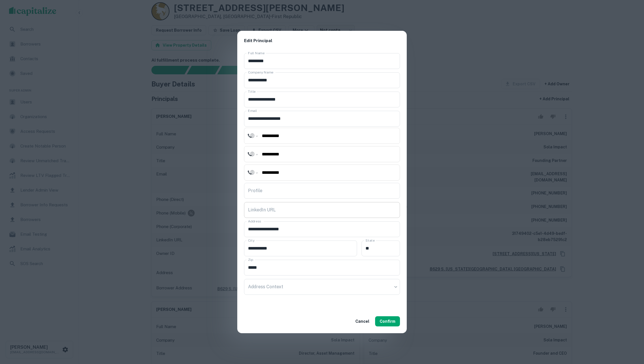  What do you see at coordinates (363, 321) in the screenshot?
I see `button: Cancel` at bounding box center [363, 321].